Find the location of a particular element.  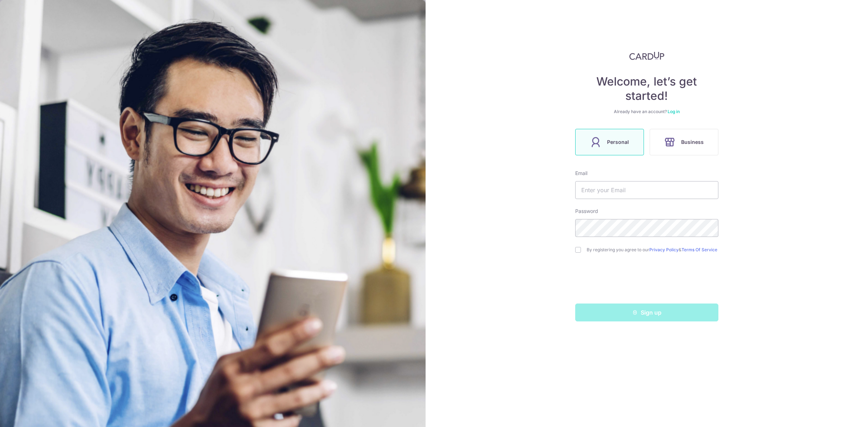

img: CardUp Logo is located at coordinates (647, 56).